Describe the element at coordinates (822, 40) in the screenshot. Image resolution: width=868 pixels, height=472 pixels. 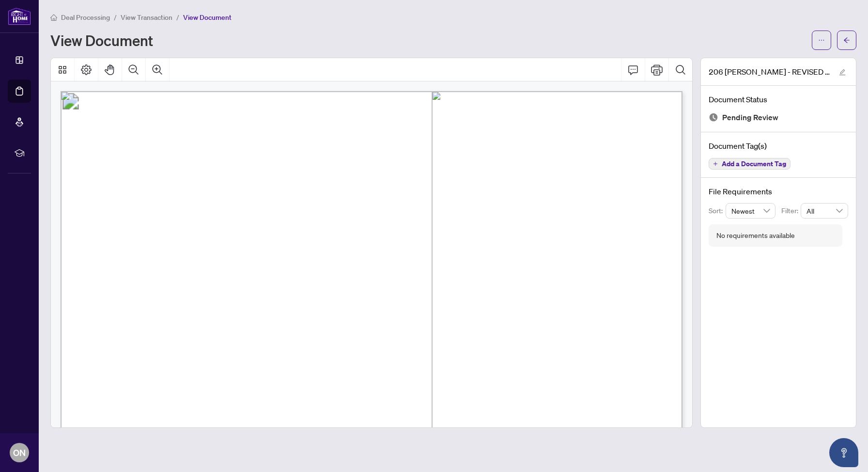
I see `span: ellipsis` at that location.